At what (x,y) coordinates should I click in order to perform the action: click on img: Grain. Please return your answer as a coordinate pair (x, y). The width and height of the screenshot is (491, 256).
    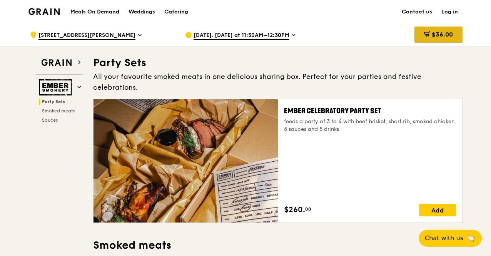
    Looking at the image, I should click on (44, 12).